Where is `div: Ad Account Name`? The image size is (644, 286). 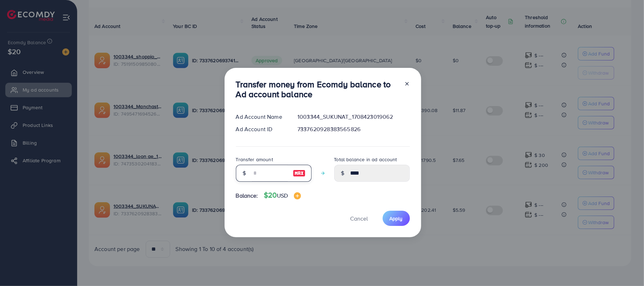 div: Ad Account Name is located at coordinates (261, 117).